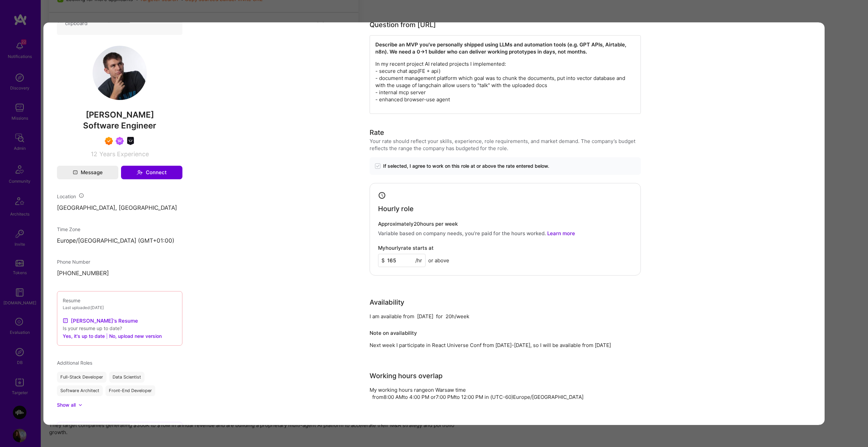 This screenshot has width=868, height=447. Describe the element at coordinates (130, 391) in the screenshot. I see `div: Front-End Developer` at that location.